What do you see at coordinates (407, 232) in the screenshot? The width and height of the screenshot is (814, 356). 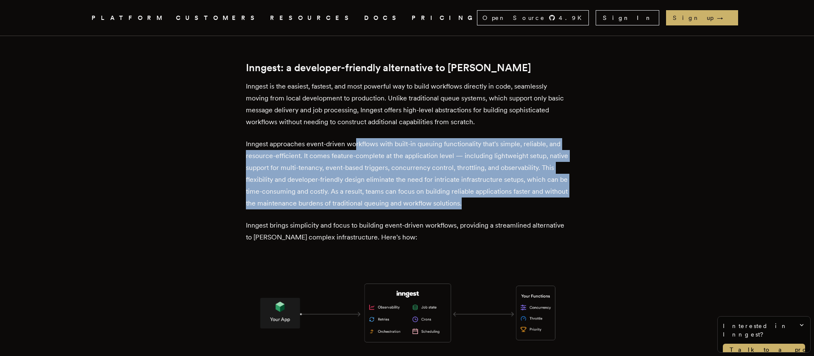 I see `p: Inngest brings simplicity and focus to building event-driven workflows, providing a streamlined a...` at bounding box center [407, 232].